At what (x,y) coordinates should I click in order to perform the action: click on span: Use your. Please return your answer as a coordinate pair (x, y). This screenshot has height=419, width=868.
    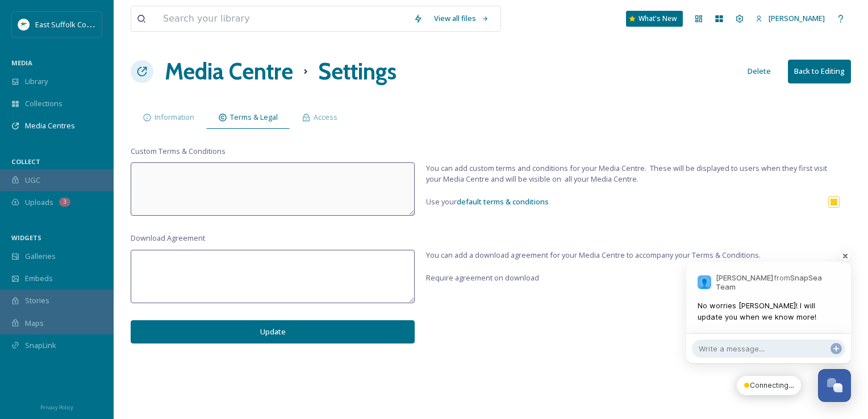
    Looking at the image, I should click on (487, 202).